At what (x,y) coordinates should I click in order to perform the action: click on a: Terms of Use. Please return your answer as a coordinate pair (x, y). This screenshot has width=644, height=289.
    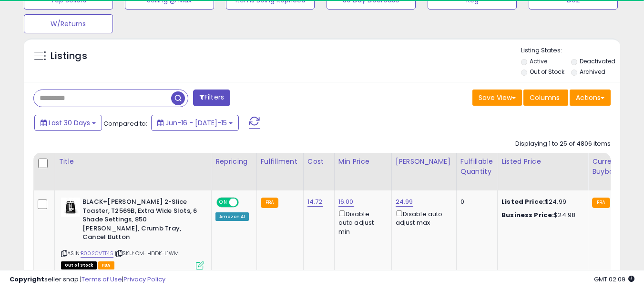
    Looking at the image, I should click on (101, 279).